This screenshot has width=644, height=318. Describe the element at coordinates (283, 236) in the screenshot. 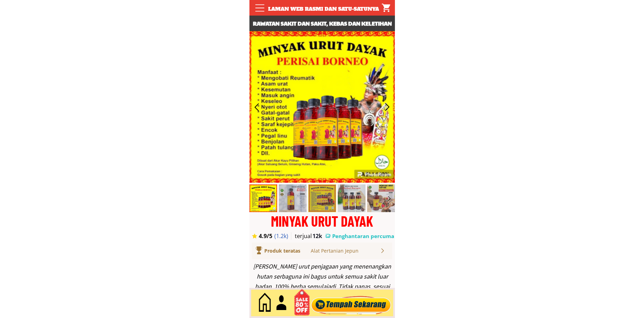

I see `h3: (1.2k)` at that location.